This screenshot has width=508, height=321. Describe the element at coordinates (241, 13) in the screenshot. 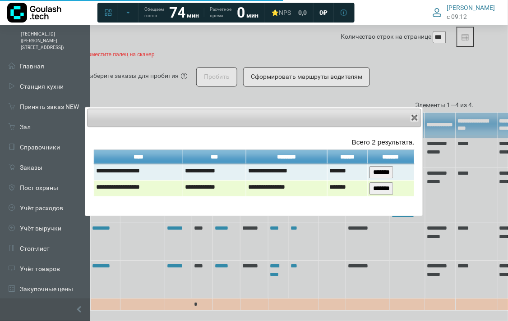

I see `strong: 0` at that location.